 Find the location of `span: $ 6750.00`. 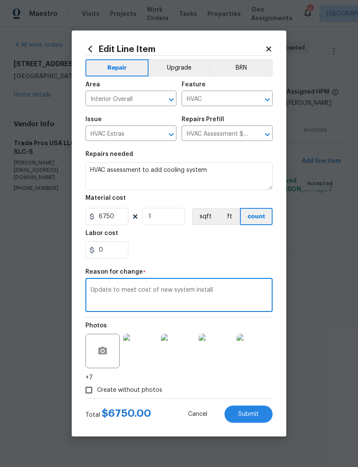

span: $ 6750.00 is located at coordinates (126, 413).